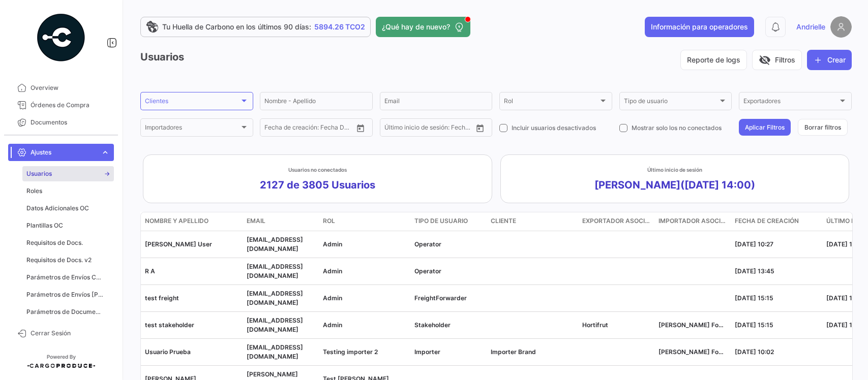 The height and width of the screenshot is (380, 868). Describe the element at coordinates (365, 222) in the screenshot. I see `datatable-header-cell: Rol` at that location.